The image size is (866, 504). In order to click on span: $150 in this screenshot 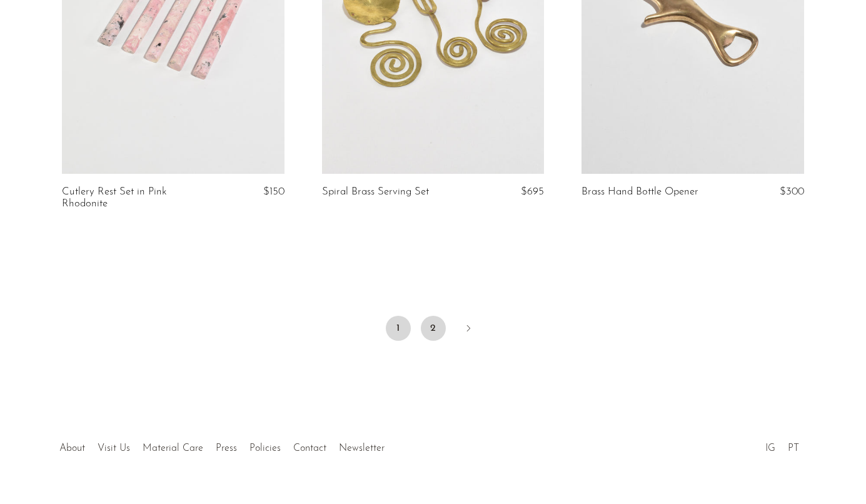, I will do `click(274, 191)`.